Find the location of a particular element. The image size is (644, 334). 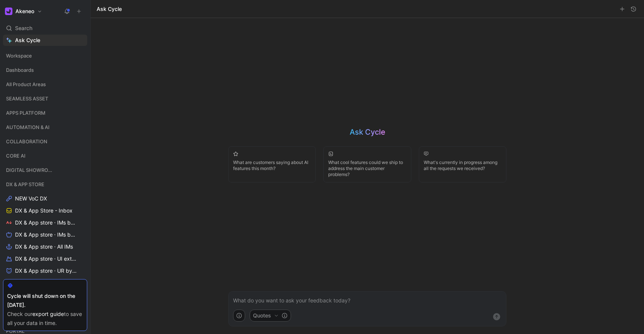

div: DX & APP STORE is located at coordinates (45, 184).